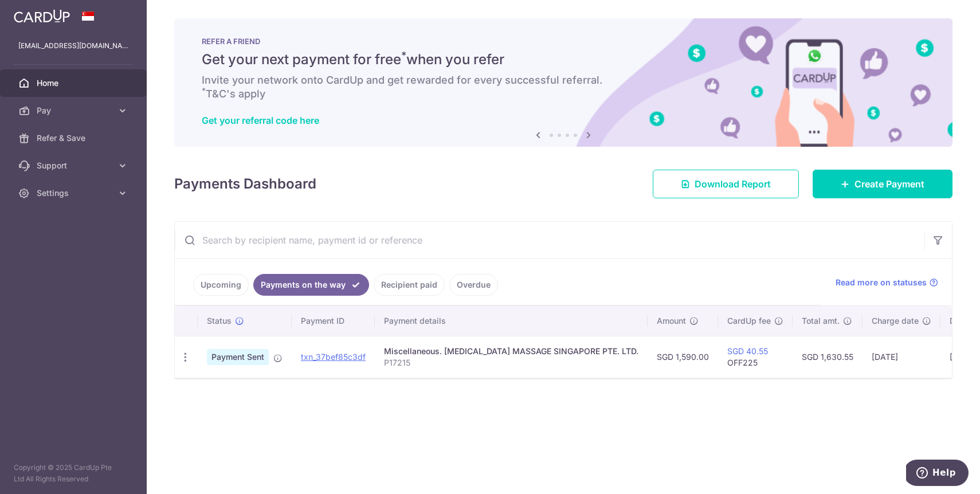  Describe the element at coordinates (821, 321) in the screenshot. I see `span: Total amt.` at that location.